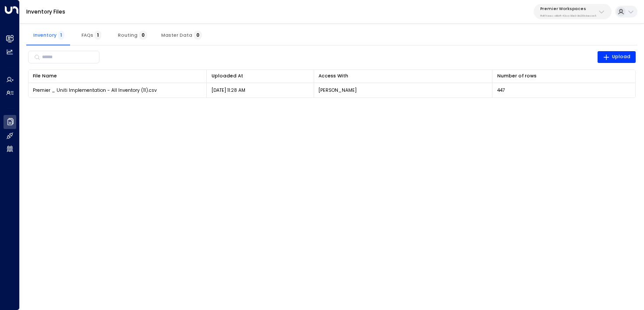  What do you see at coordinates (49, 35) in the screenshot?
I see `span: Inventory` at bounding box center [49, 35].